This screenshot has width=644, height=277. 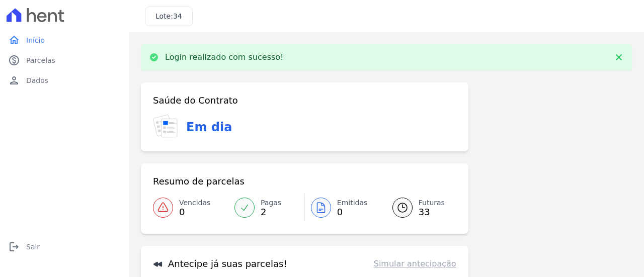 What do you see at coordinates (14, 81) in the screenshot?
I see `i: person` at bounding box center [14, 81].